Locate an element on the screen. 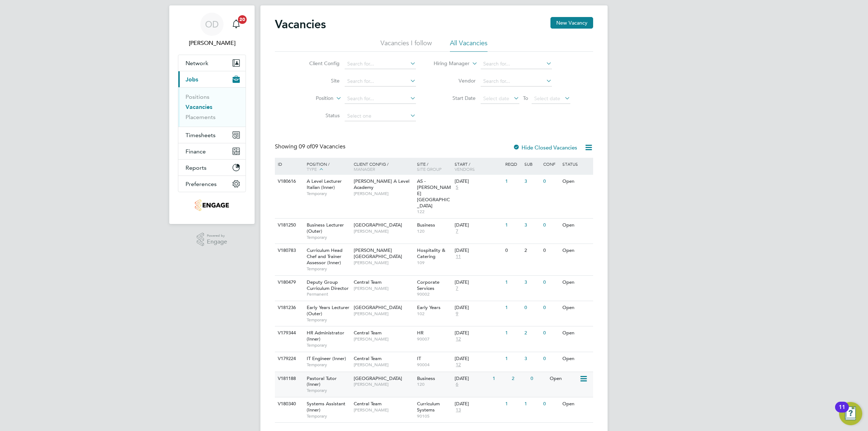  div: V180783 is located at coordinates (289, 251).